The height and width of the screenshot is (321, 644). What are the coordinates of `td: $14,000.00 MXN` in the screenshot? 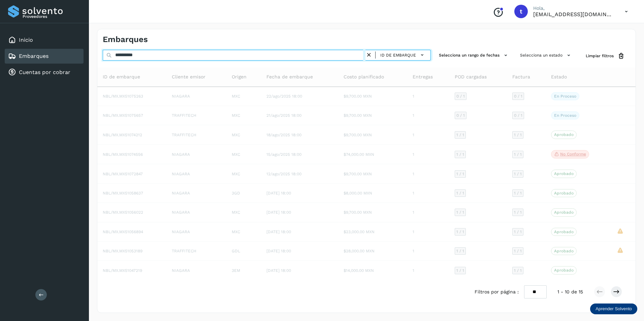 It's located at (373, 270).